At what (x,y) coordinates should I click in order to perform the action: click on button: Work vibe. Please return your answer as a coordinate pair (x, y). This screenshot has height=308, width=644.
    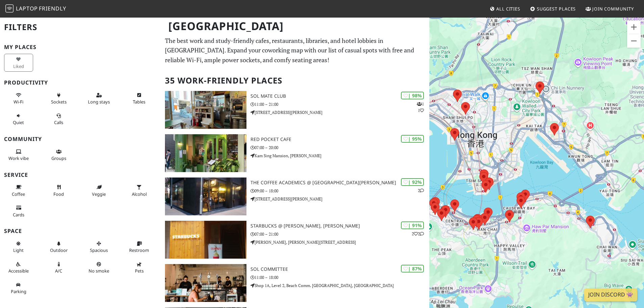
    Looking at the image, I should click on (19, 155).